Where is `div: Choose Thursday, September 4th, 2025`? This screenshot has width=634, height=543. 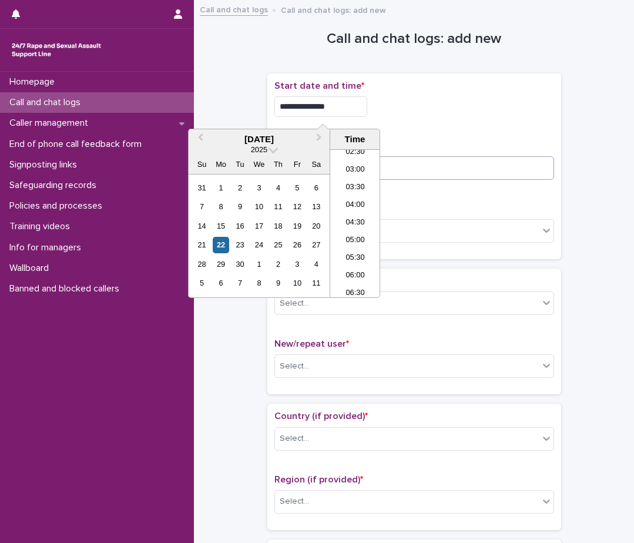 div: Choose Thursday, September 4th, 2025 is located at coordinates (278, 187).